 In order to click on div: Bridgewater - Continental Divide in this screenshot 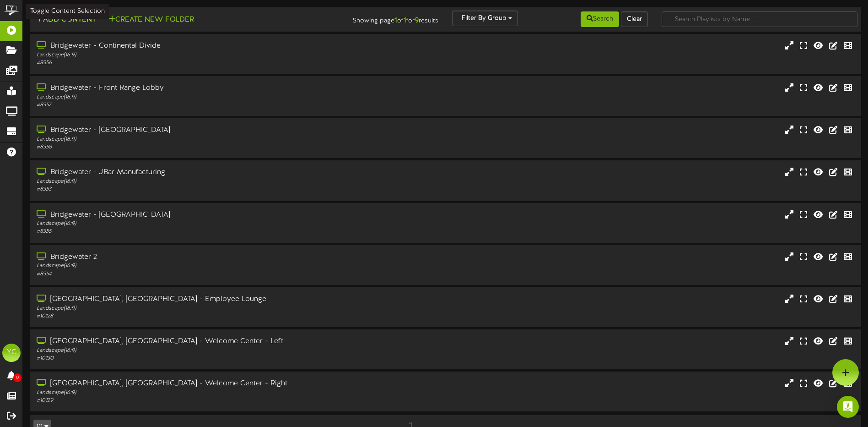, I will do `click(203, 46)`.